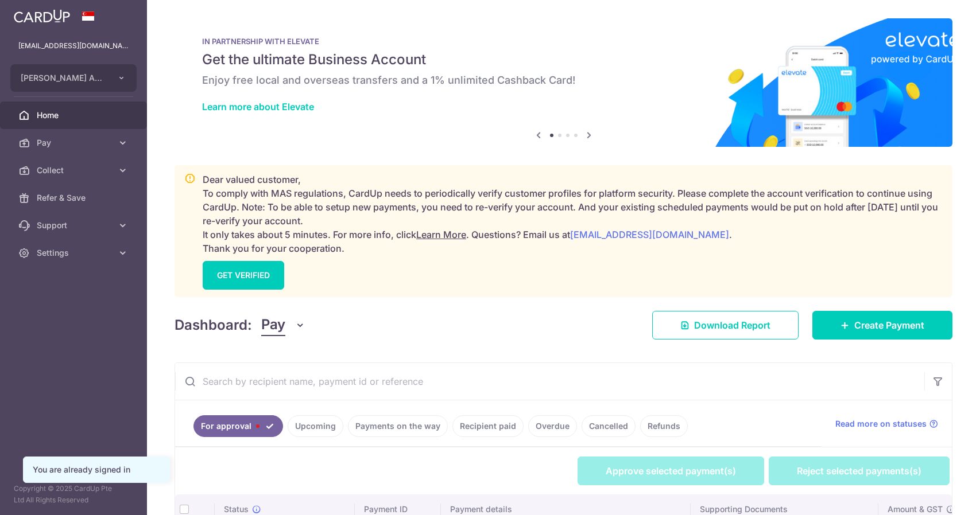 The image size is (980, 515). Describe the element at coordinates (732, 325) in the screenshot. I see `span: Download Report` at that location.